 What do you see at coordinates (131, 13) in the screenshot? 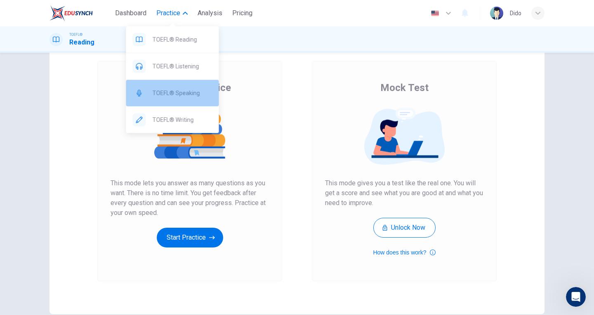
I see `button: Dashboard` at bounding box center [131, 13].